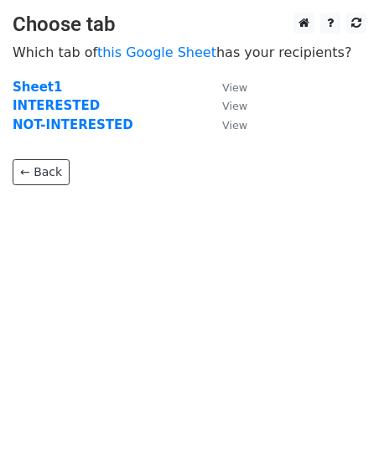 This screenshot has height=450, width=379. I want to click on a: INTERESTED, so click(56, 106).